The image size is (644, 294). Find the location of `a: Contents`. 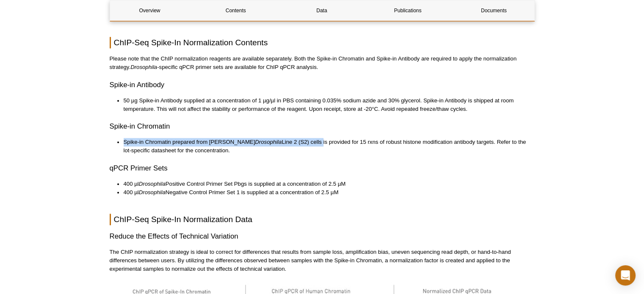

a: Contents is located at coordinates (236, 11).